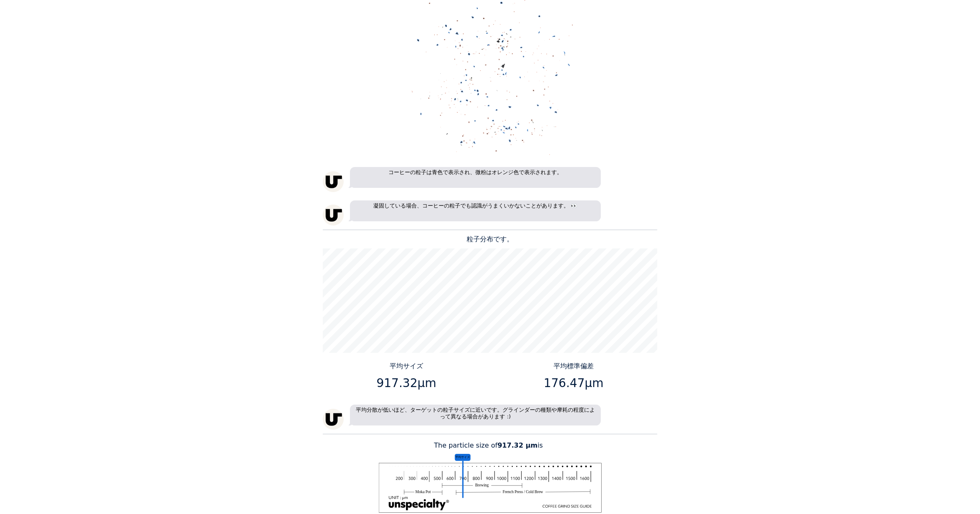 This screenshot has height=514, width=980. What do you see at coordinates (462, 457) in the screenshot?
I see `tspan: 平均サイズ` at bounding box center [462, 457].